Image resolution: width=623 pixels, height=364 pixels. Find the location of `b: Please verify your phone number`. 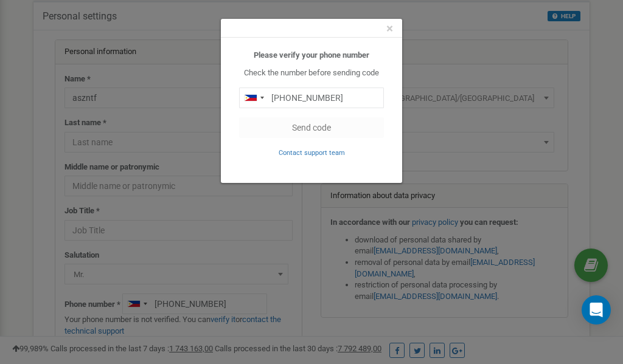

b: Please verify your phone number is located at coordinates (312, 55).